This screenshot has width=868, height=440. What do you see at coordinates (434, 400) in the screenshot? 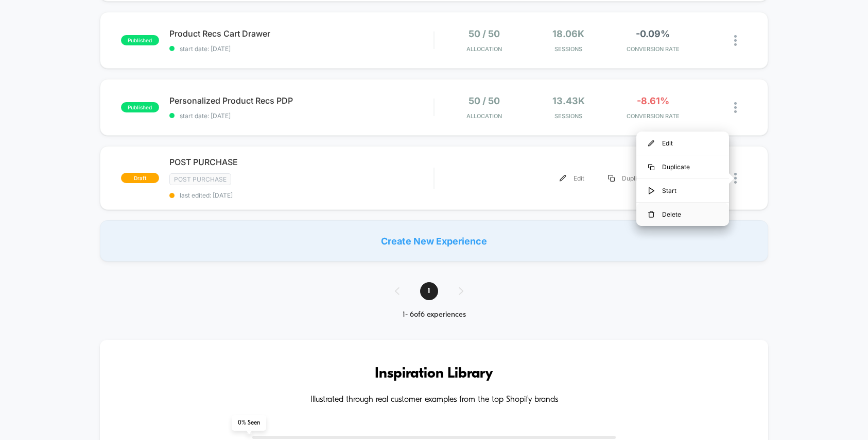
I see `h4: Illustrated through real customer examples from the top Shopify brands` at bounding box center [434, 400].